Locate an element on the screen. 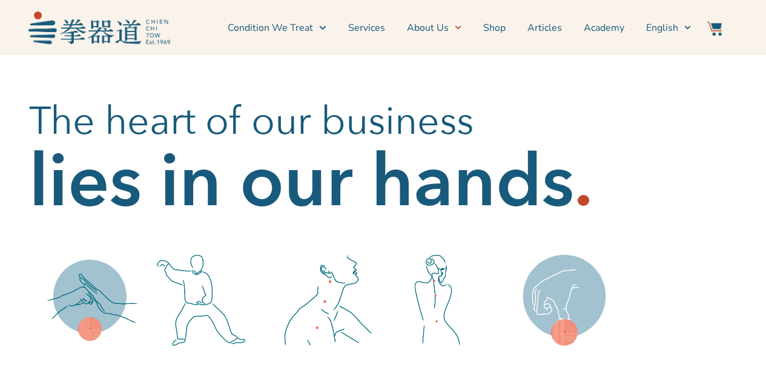  a: Shop is located at coordinates (494, 28).